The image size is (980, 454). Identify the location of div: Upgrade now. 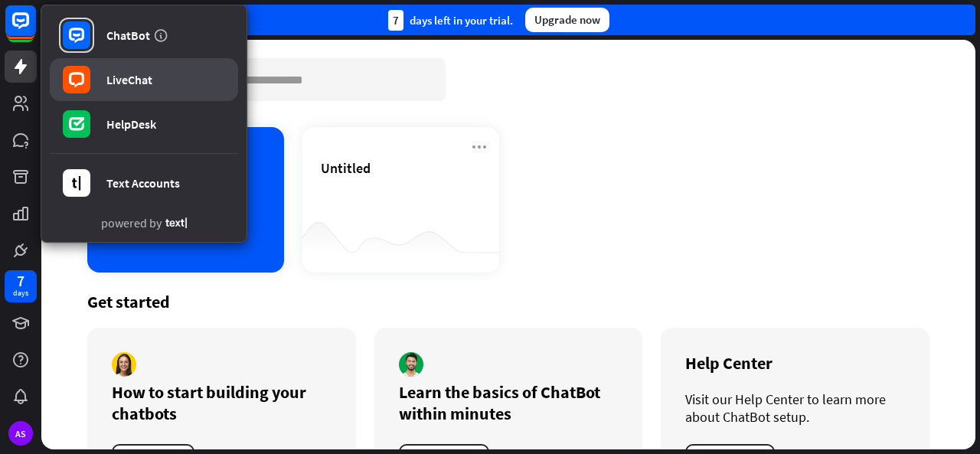
(568, 20).